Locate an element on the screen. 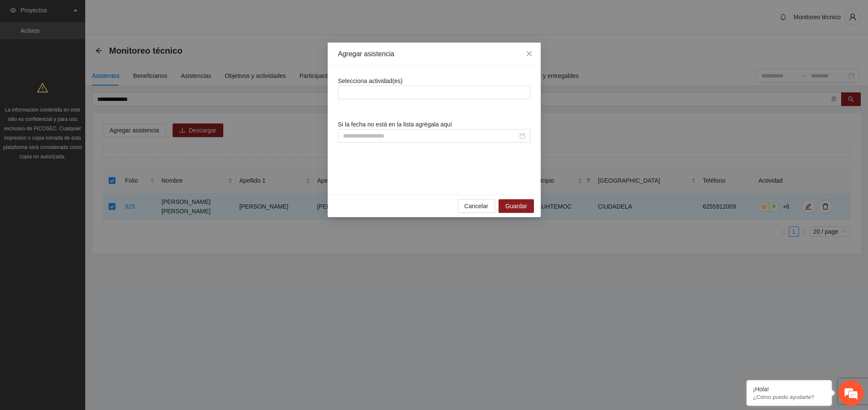  button: Guardar is located at coordinates (515, 206).